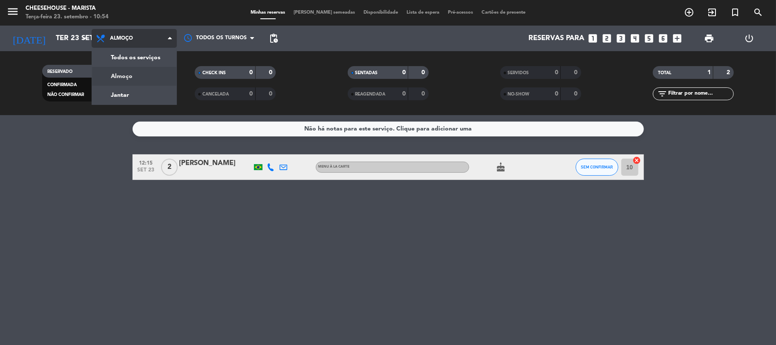 The image size is (776, 345). Describe the element at coordinates (622, 38) in the screenshot. I see `i: looks_3` at that location.